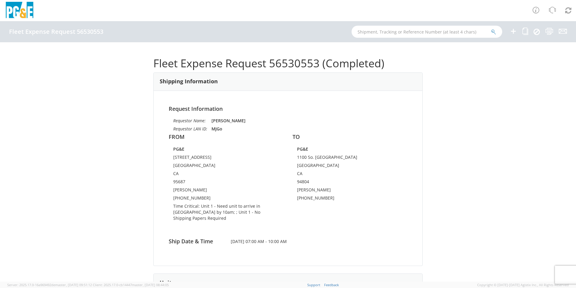 This screenshot has width=576, height=288. What do you see at coordinates (226, 137) in the screenshot?
I see `h4: FROM` at bounding box center [226, 137].